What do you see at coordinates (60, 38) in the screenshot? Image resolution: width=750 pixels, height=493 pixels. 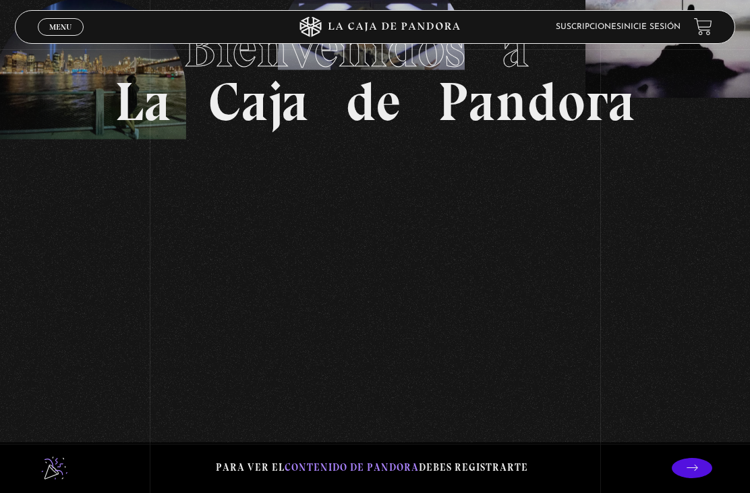 I see `span: Cerrar` at bounding box center [60, 38].